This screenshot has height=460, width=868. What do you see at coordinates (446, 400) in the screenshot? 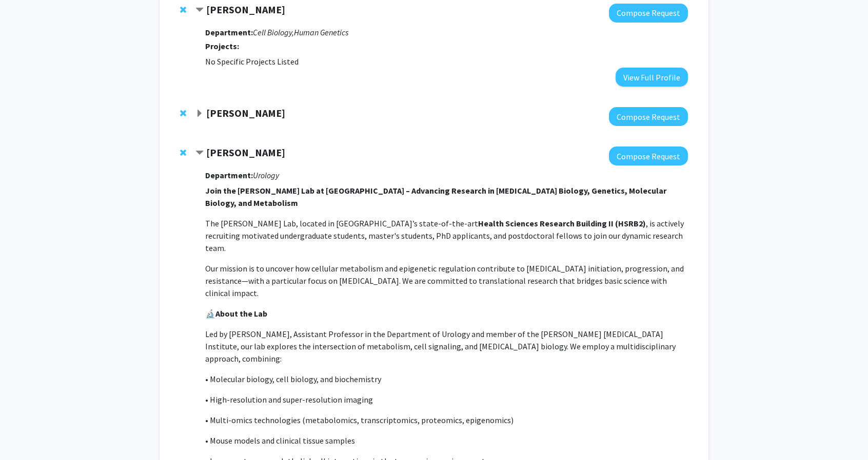
I see `p: • High-resolution and super-resolution imaging` at bounding box center [446, 400].